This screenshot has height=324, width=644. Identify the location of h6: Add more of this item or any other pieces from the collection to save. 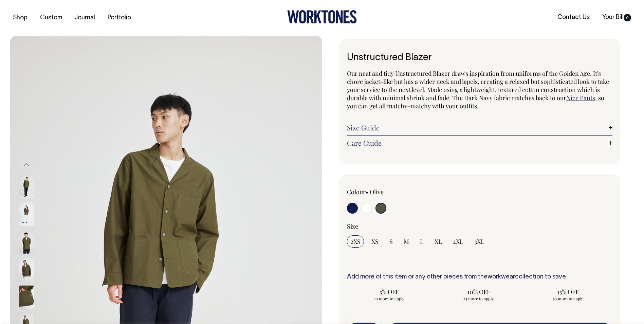
(479, 277).